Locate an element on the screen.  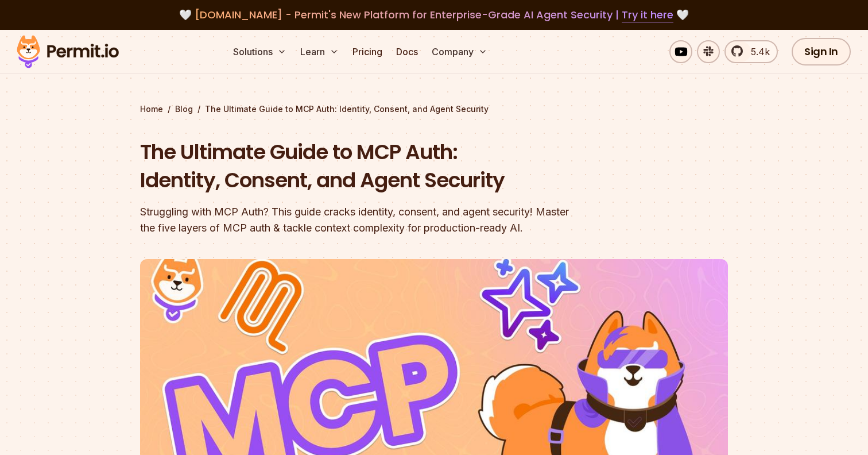
img: Permit logo is located at coordinates (68, 52).